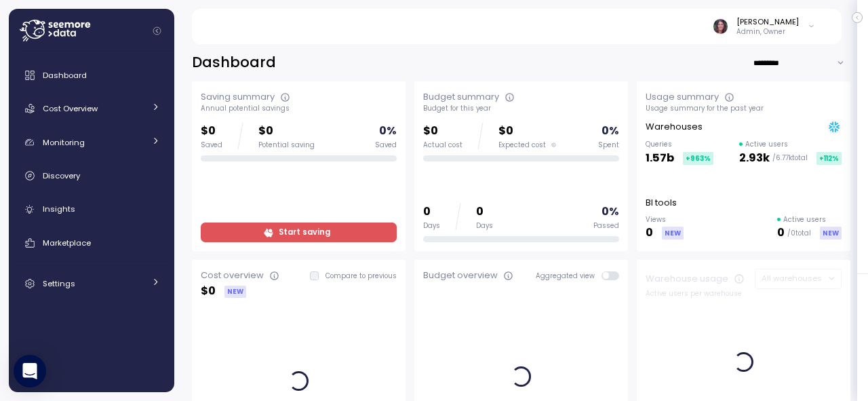 The height and width of the screenshot is (401, 868). Describe the element at coordinates (59, 209) in the screenshot. I see `span: Insights` at that location.